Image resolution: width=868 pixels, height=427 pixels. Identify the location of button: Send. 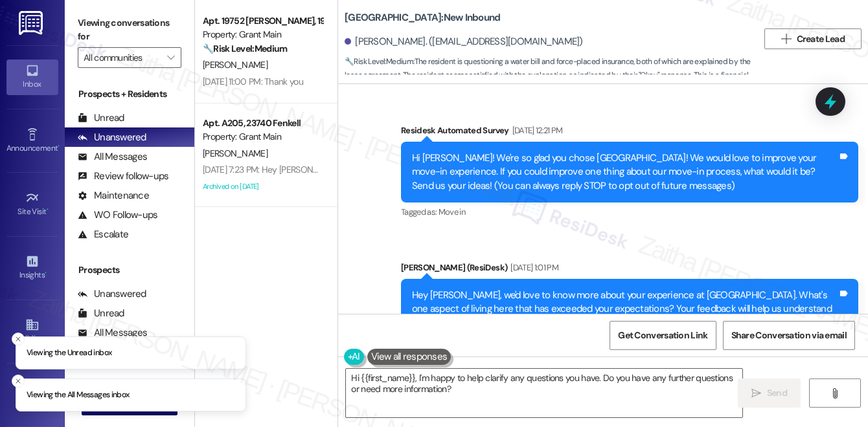
(769, 393).